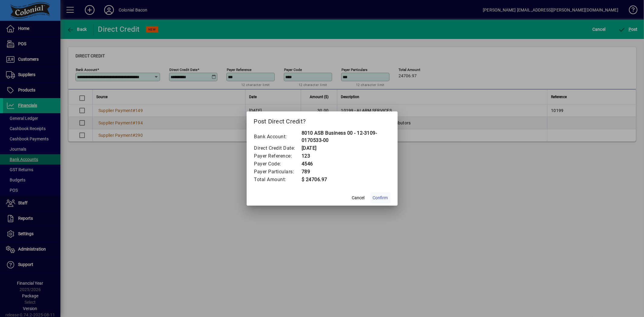  Describe the element at coordinates (380, 198) in the screenshot. I see `span: Confirm` at that location.